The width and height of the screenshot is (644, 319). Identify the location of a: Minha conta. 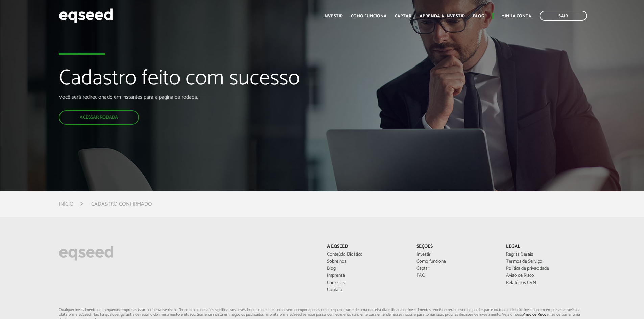
(516, 16).